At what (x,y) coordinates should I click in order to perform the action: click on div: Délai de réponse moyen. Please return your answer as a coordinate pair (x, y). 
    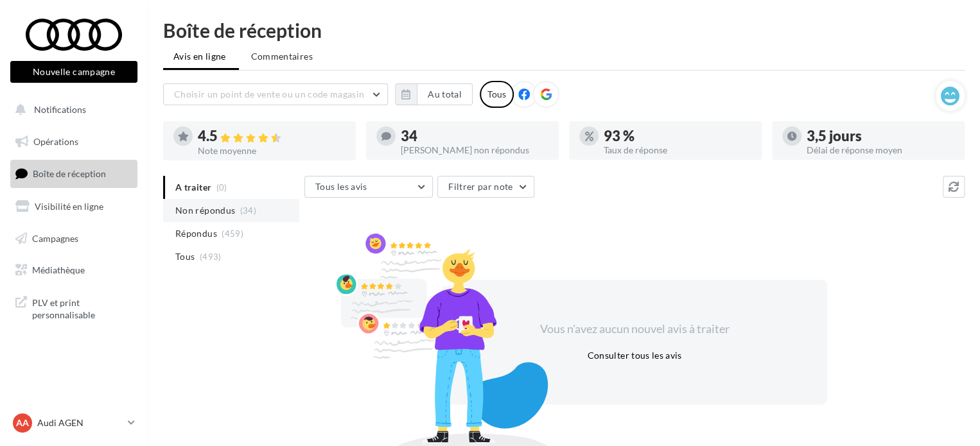
    Looking at the image, I should click on (880, 150).